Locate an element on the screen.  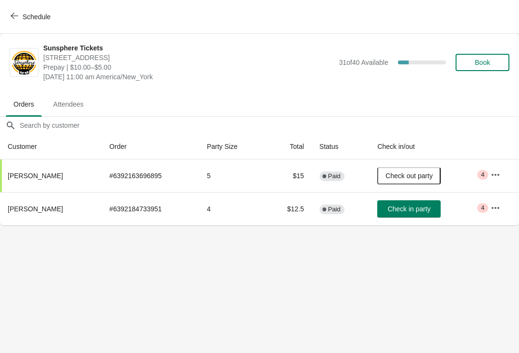
span: Attendees is located at coordinates (68, 104).